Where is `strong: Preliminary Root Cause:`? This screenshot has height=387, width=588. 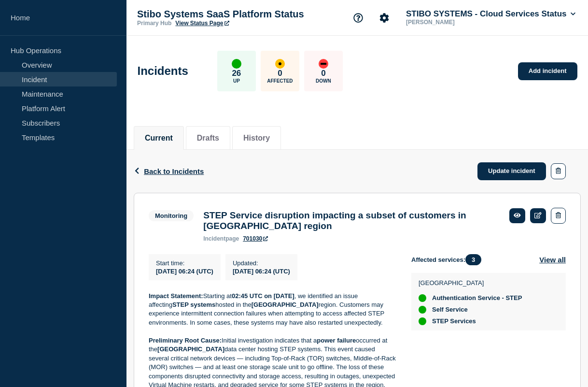 strong: Preliminary Root Cause: is located at coordinates (185, 340).